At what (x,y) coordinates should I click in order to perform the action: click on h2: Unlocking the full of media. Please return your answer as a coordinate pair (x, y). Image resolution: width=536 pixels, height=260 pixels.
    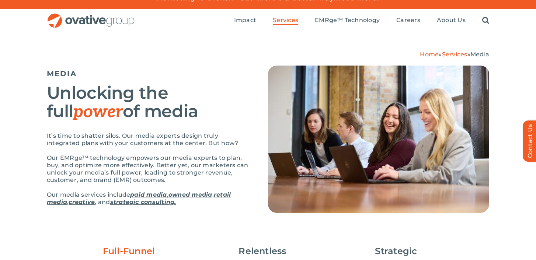
    Looking at the image, I should click on (148, 102).